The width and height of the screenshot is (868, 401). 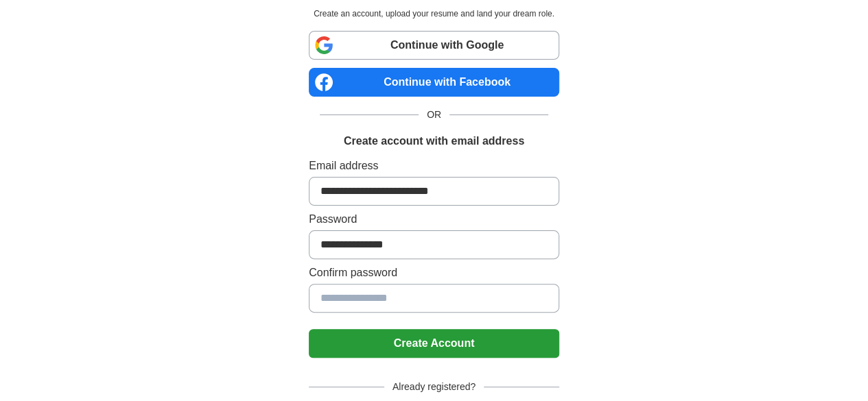 What do you see at coordinates (434, 14) in the screenshot?
I see `p: Create an account, upload your resume and land your dream role.` at bounding box center [434, 14].